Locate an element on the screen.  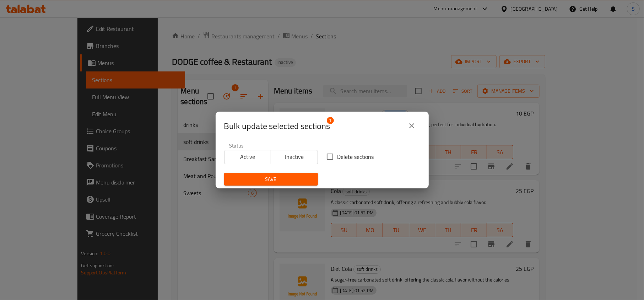
span: Inactive is located at coordinates (294, 157).